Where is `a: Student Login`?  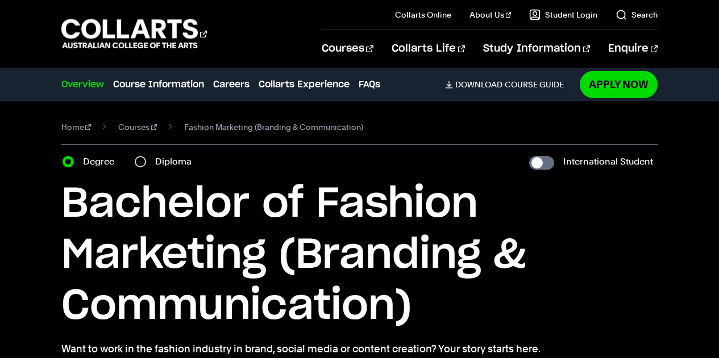
a: Student Login is located at coordinates (563, 15).